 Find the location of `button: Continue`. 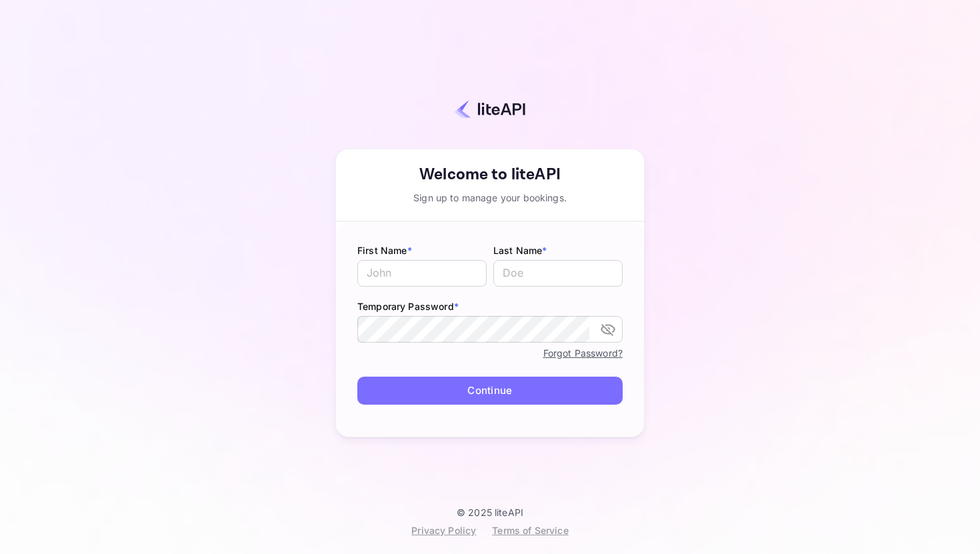

button: Continue is located at coordinates (490, 391).